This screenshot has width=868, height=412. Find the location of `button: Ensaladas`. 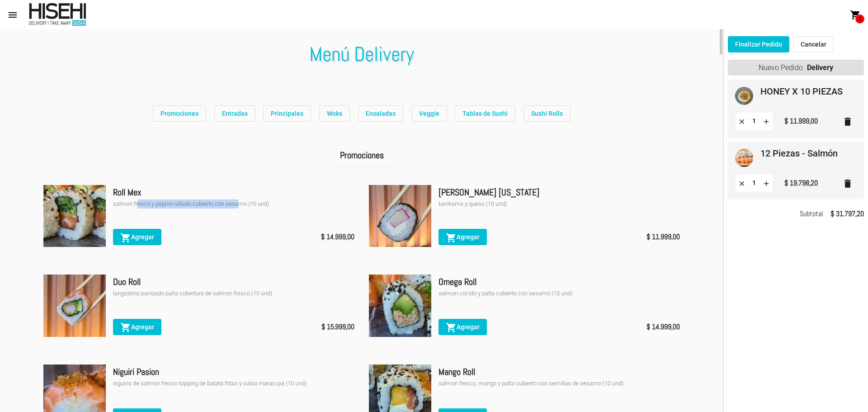

button: Ensaladas is located at coordinates (380, 113).